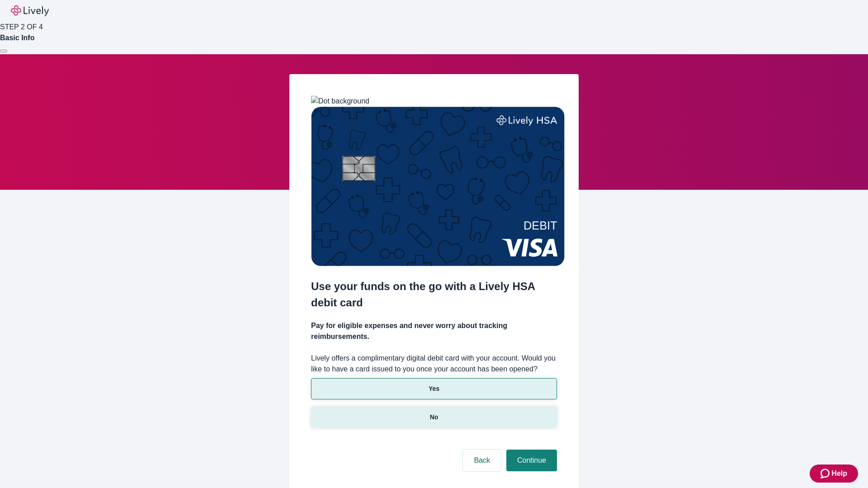 The height and width of the screenshot is (488, 868). Describe the element at coordinates (481, 461) in the screenshot. I see `button: Back` at that location.